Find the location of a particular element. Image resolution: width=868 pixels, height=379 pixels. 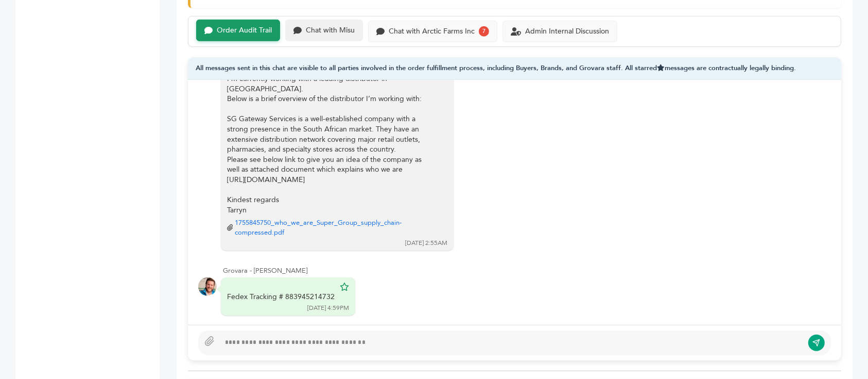

div: Fedex Tracking # 883945214732 is located at coordinates (280, 297).